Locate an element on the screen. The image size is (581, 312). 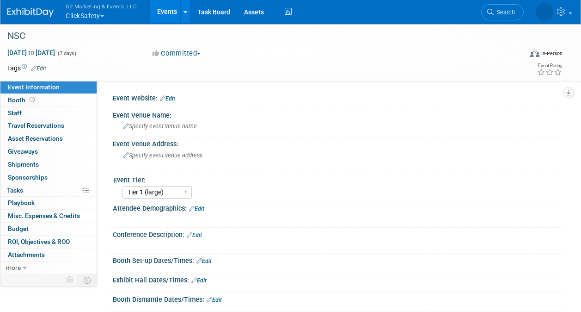
div: Event Format is located at coordinates (522, 55).